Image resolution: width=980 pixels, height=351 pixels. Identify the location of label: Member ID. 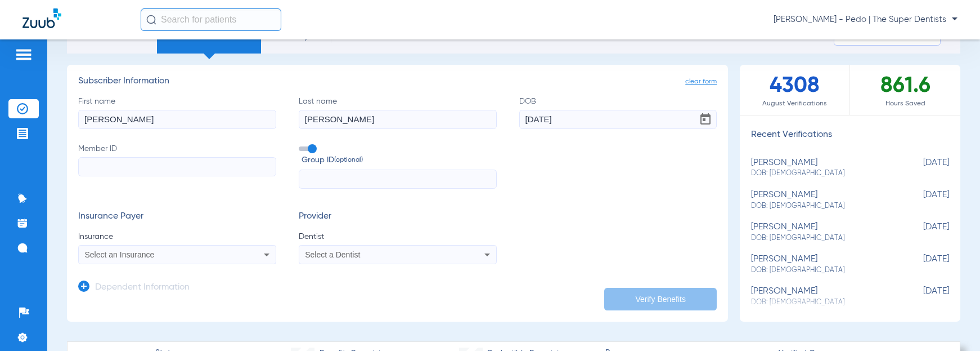
(177, 166).